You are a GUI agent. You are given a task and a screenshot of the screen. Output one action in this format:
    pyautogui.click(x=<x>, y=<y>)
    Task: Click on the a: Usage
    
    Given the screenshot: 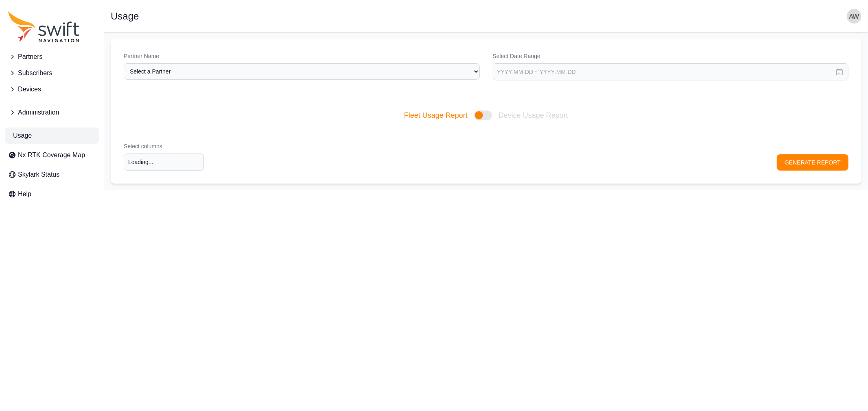 What is the action you would take?
    pyautogui.click(x=51, y=136)
    